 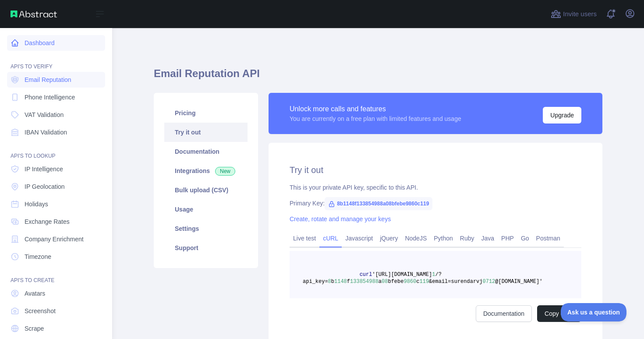 What do you see at coordinates (435, 203) in the screenshot?
I see `div: Primary Key:` at bounding box center [435, 203].